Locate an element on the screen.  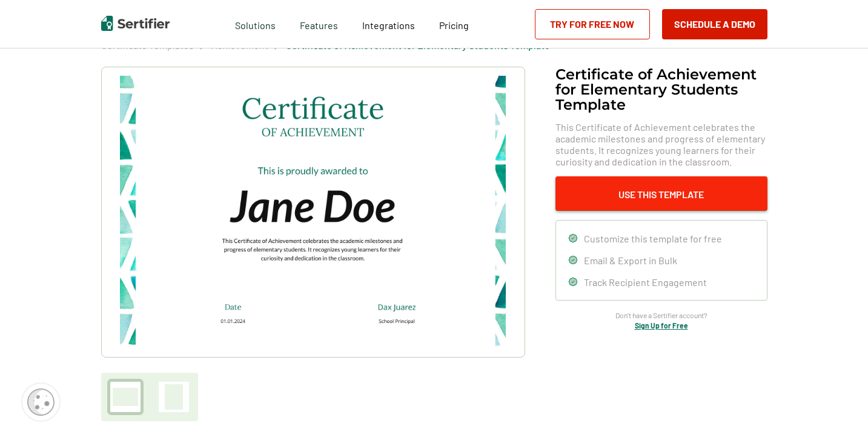
a: Integrations is located at coordinates (388, 24).